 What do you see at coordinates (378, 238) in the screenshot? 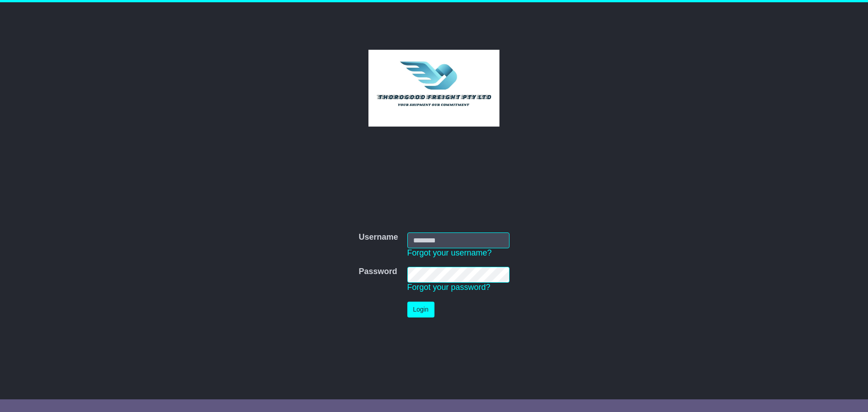
I see `label: Username` at bounding box center [378, 238].